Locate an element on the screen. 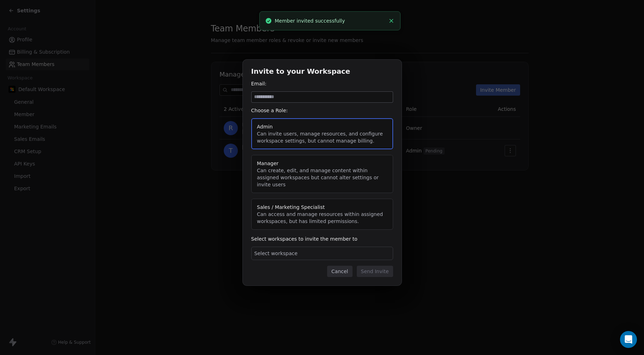 The width and height of the screenshot is (644, 355). button: Close toast is located at coordinates (391, 21).